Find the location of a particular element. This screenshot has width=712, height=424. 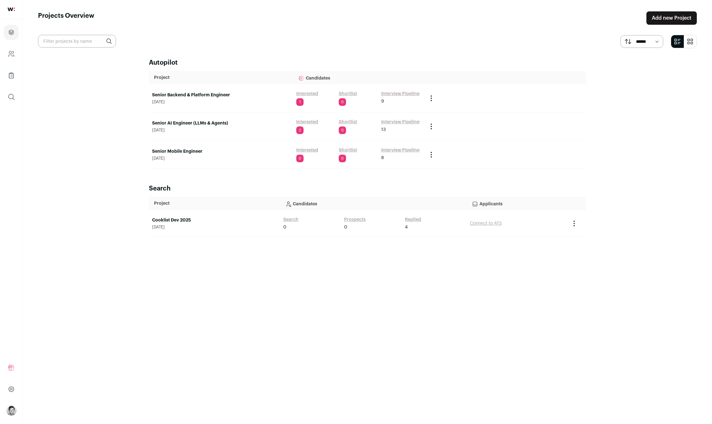

img: 606302-medium_jpg is located at coordinates (11, 411).